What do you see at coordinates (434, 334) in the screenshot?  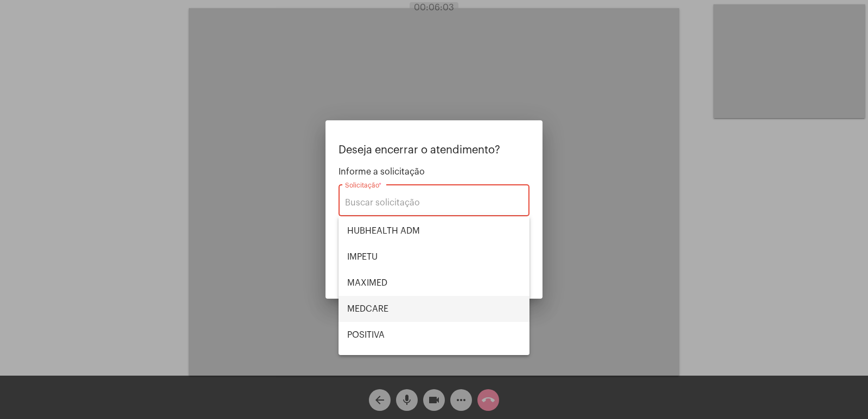 I see `span: POSITIVA` at bounding box center [434, 334].